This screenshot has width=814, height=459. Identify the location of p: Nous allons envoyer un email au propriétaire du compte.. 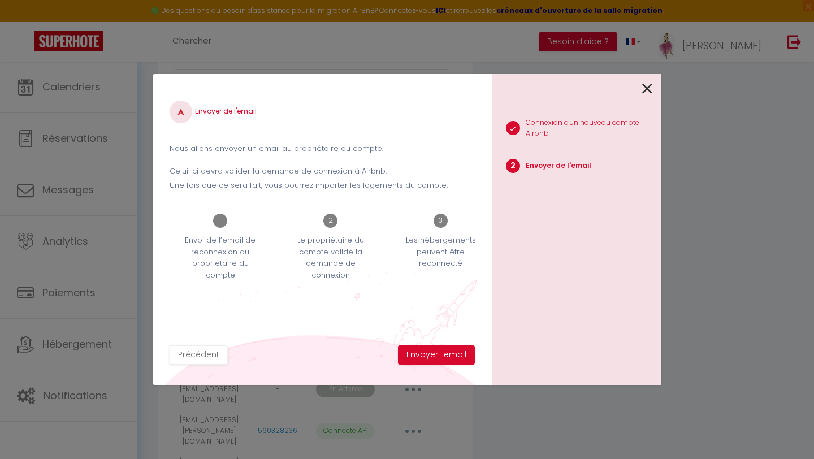
(322, 149).